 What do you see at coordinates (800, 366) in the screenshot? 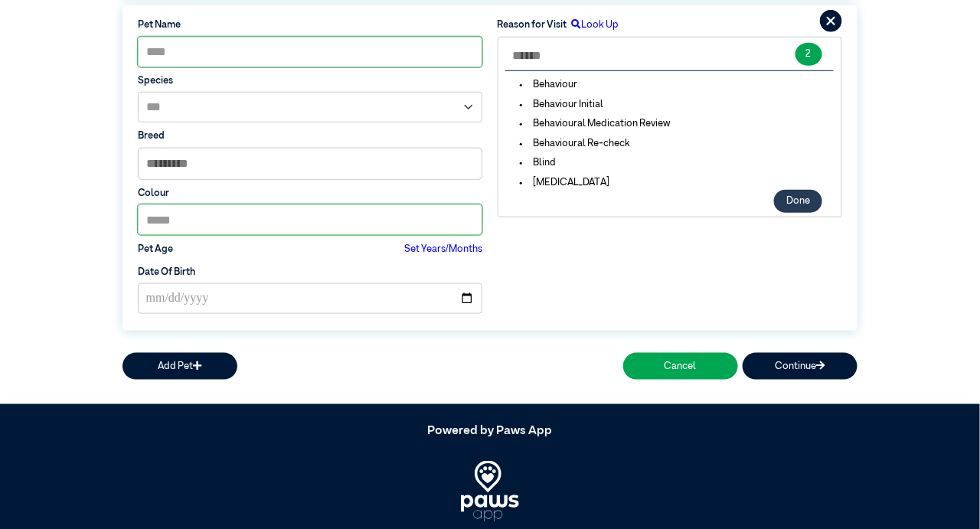
I see `button: Continue` at bounding box center [800, 366].